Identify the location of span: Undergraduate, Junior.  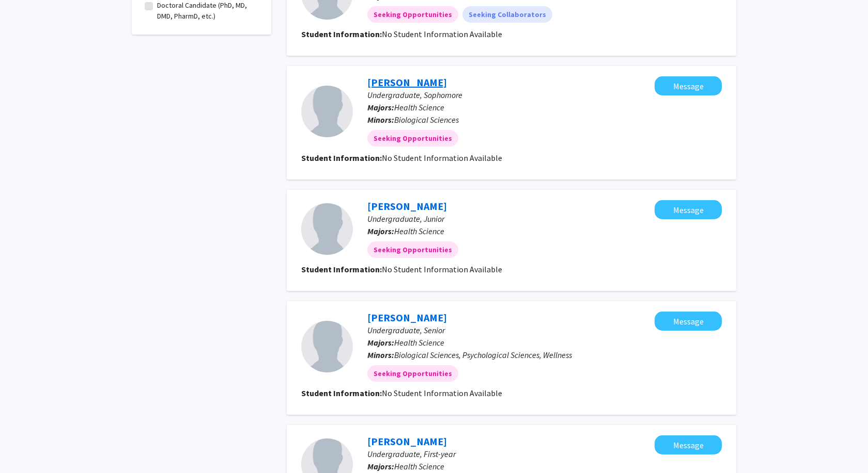
(405, 219).